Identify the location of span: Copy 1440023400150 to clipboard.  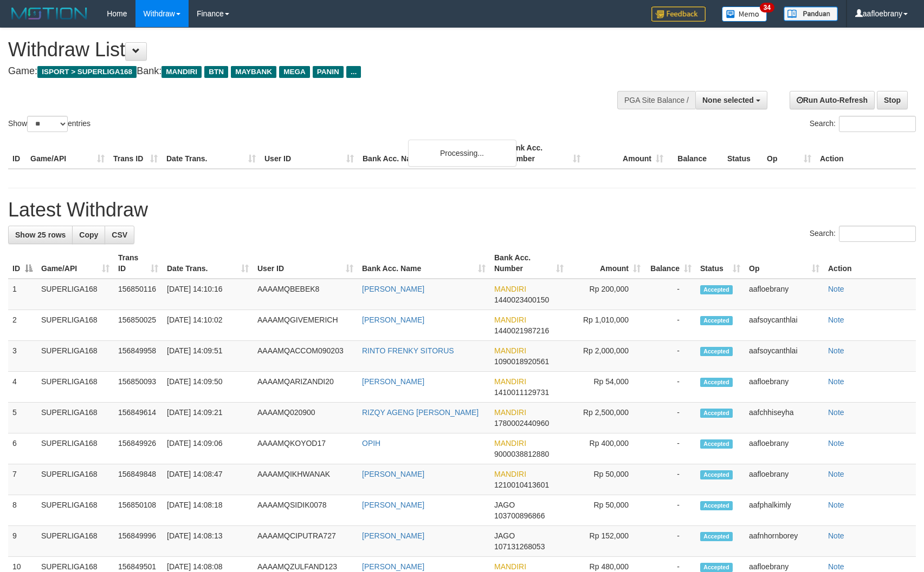
(521, 300).